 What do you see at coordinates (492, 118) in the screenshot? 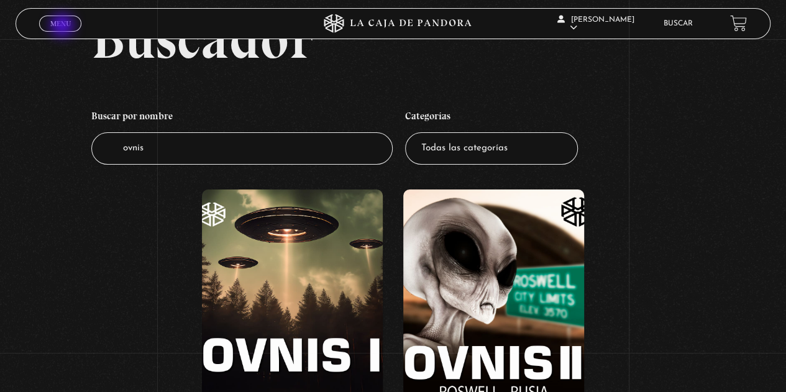
I see `h4: Categorías` at bounding box center [492, 118].